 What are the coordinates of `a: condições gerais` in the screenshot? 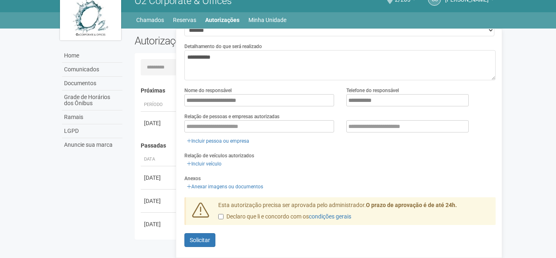 It's located at (330, 217).